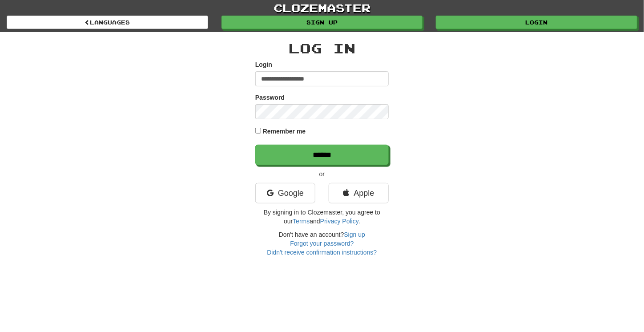 This screenshot has height=332, width=644. I want to click on label: Login, so click(263, 64).